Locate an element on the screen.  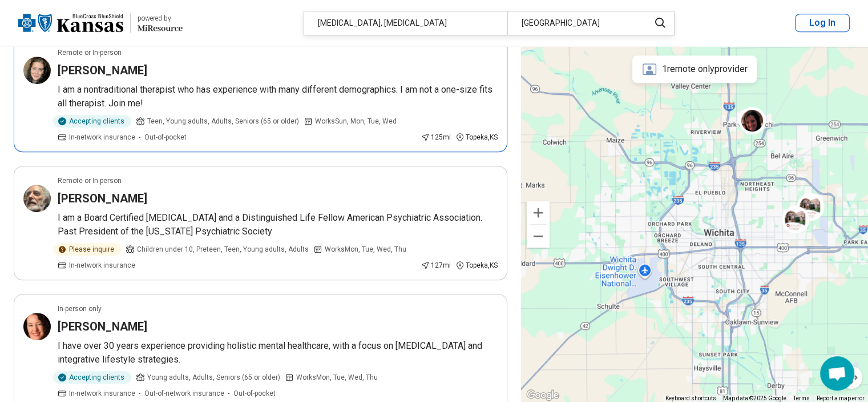
img: Blue Cross Blue Shield Kansas is located at coordinates (71, 23).